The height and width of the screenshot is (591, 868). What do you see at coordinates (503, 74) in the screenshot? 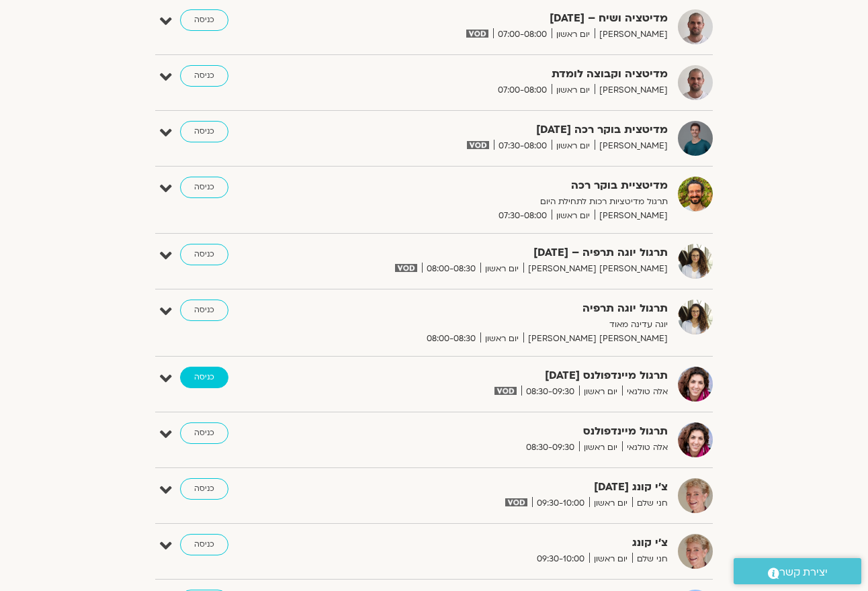
I see `strong: מדיטציה וקבוצה לומדת` at bounding box center [503, 74].